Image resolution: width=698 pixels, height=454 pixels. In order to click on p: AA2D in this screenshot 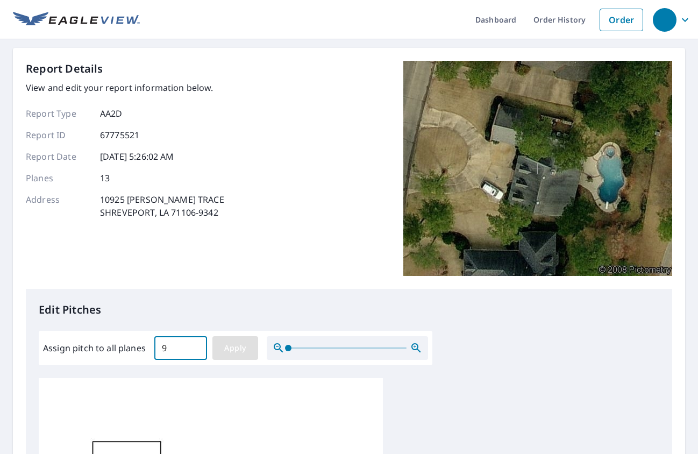, I will do `click(111, 113)`.